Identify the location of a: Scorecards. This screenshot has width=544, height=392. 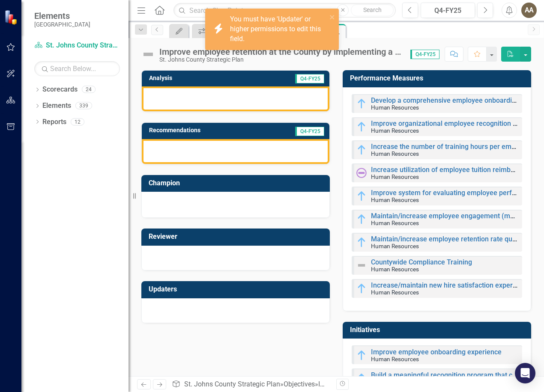
(60, 89).